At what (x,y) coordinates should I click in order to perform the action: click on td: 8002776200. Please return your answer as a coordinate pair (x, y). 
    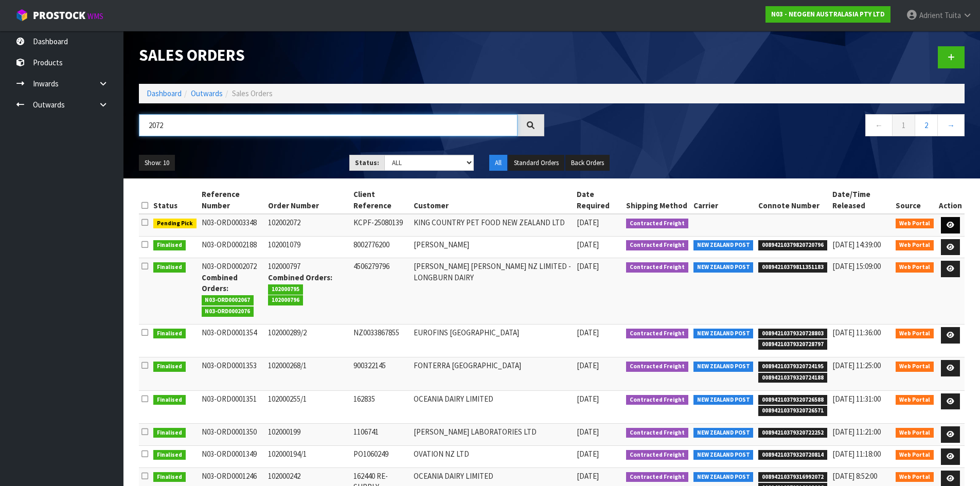
    Looking at the image, I should click on (381, 247).